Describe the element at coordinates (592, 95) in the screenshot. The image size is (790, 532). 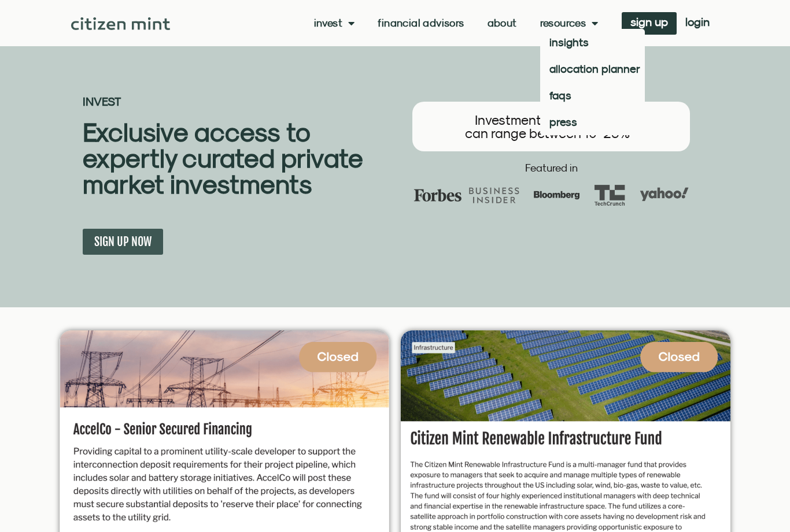
I see `a: faqs` at that location.